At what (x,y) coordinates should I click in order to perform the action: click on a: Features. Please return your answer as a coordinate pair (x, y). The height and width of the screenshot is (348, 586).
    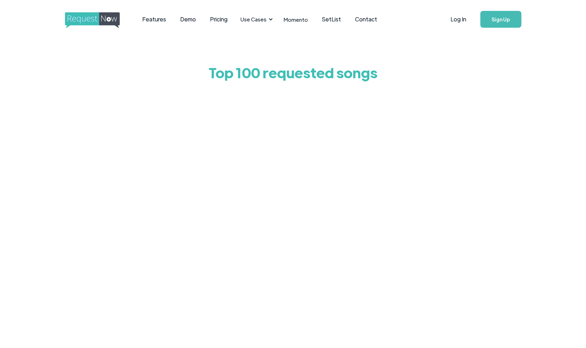
    Looking at the image, I should click on (154, 19).